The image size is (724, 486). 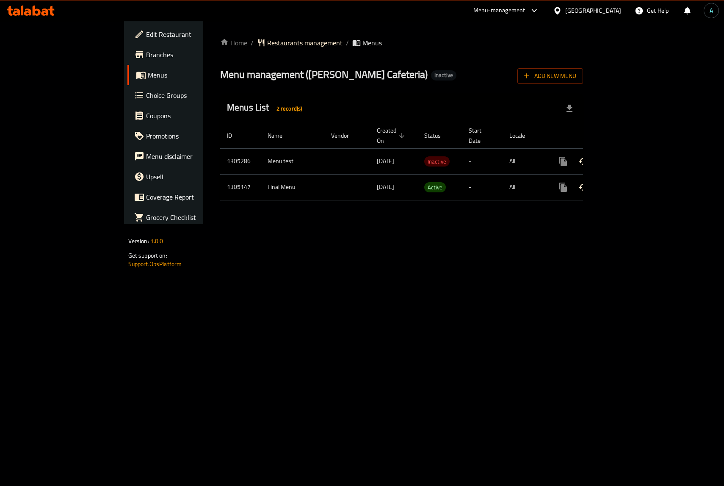 I want to click on span: Branches, so click(x=192, y=55).